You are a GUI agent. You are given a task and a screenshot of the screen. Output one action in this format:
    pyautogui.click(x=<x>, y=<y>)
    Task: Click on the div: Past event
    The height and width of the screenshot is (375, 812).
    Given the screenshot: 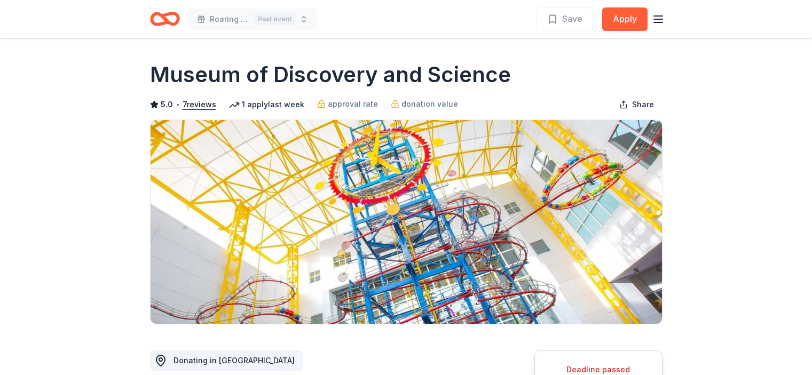 What is the action you would take?
    pyautogui.click(x=274, y=19)
    